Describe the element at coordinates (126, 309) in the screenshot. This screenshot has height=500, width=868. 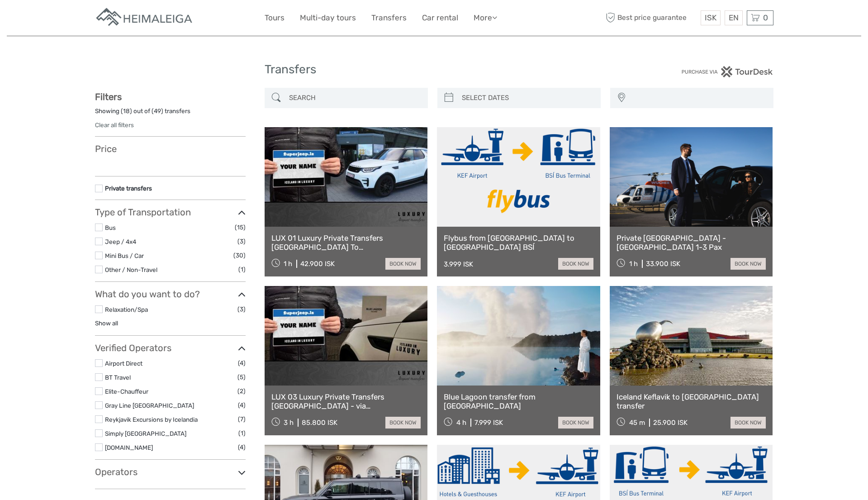
I see `a: Relaxation/Spa` at that location.